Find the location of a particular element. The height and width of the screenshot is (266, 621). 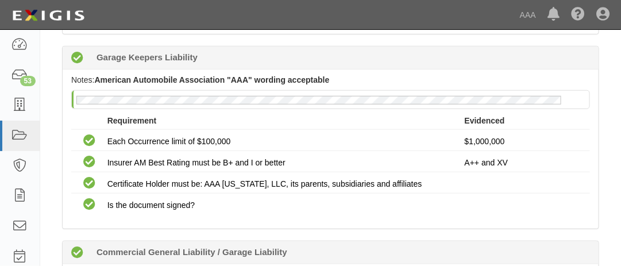

strong: Requirement is located at coordinates (132, 121).